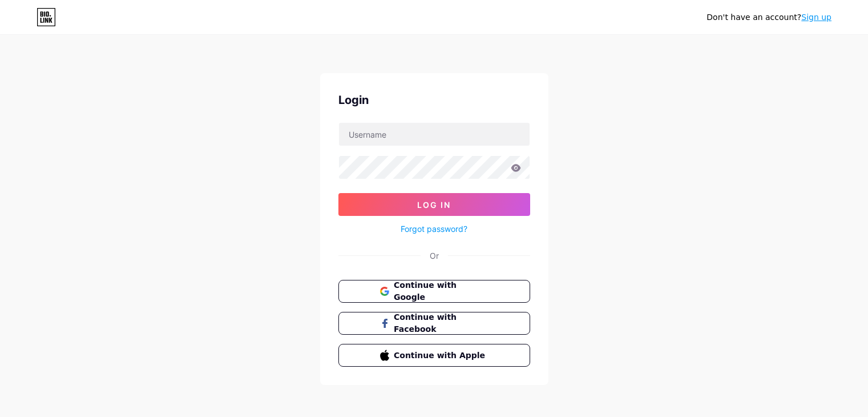 Image resolution: width=868 pixels, height=417 pixels. Describe the element at coordinates (433, 229) in the screenshot. I see `a: Forgot password?` at that location.